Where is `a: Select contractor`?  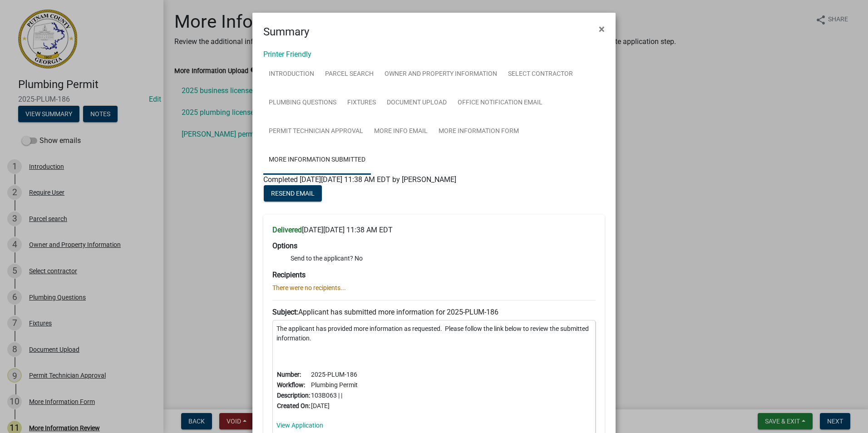 a: Select contractor is located at coordinates (540, 75).